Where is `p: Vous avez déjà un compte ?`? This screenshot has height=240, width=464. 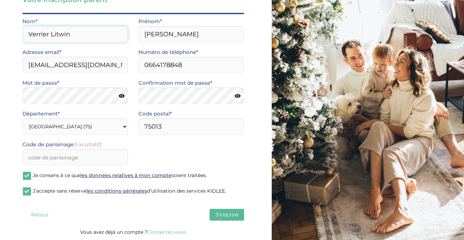 p: Vous avez déjà un compte ? is located at coordinates (133, 232).